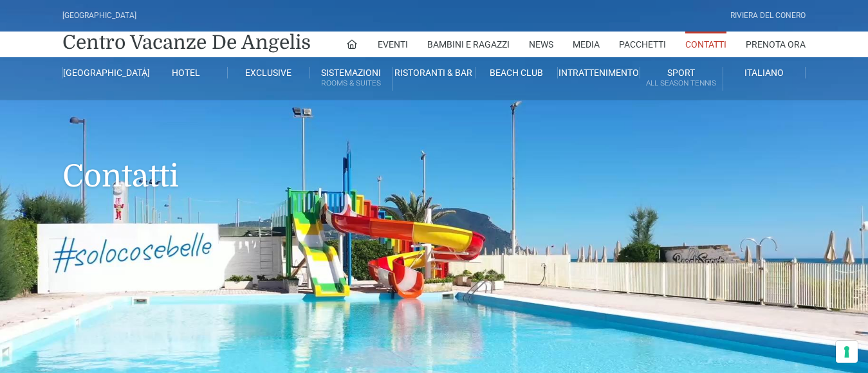 The image size is (868, 373). What do you see at coordinates (775, 44) in the screenshot?
I see `a: Prenota Ora` at bounding box center [775, 44].